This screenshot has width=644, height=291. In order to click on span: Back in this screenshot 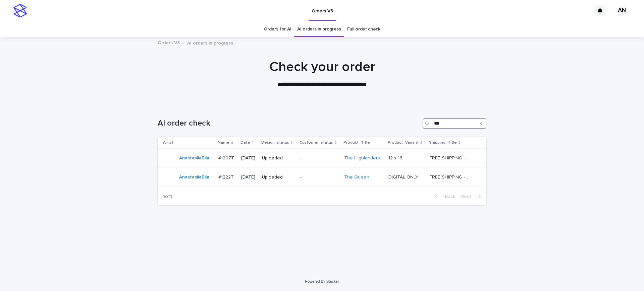, I will do `click(448, 197)`.